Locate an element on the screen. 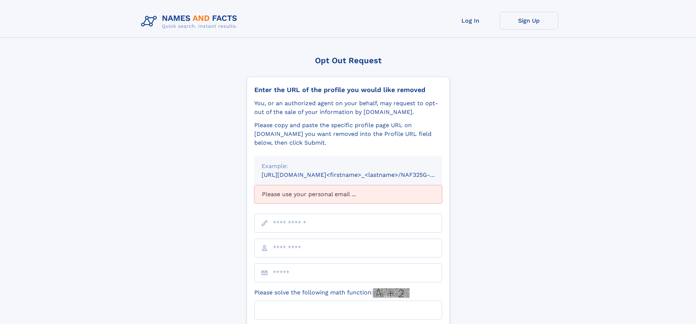 This screenshot has height=324, width=696. div: Example: is located at coordinates (348, 166).